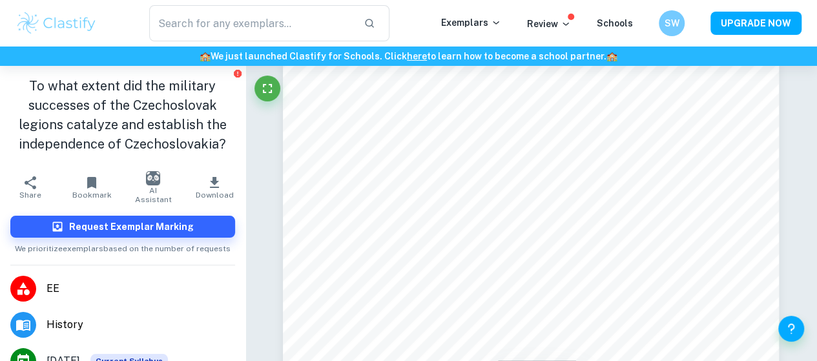  I want to click on h1: To what extent did the military successes of the Czechoslovak legions catalyze and establish the ..., so click(123, 115).